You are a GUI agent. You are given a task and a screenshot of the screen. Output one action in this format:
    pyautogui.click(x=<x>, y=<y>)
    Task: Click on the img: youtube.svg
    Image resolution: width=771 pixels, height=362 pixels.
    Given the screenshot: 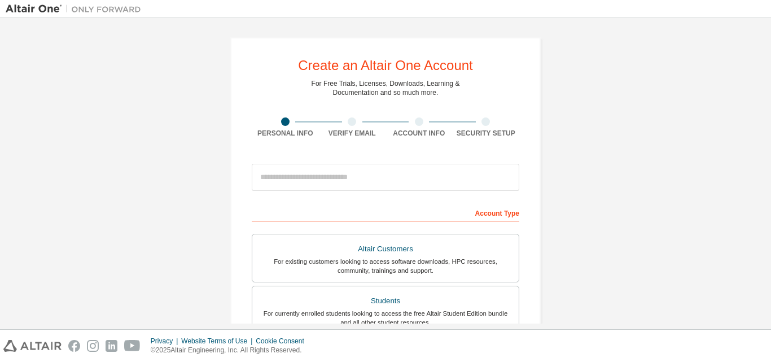 What is the action you would take?
    pyautogui.click(x=132, y=345)
    